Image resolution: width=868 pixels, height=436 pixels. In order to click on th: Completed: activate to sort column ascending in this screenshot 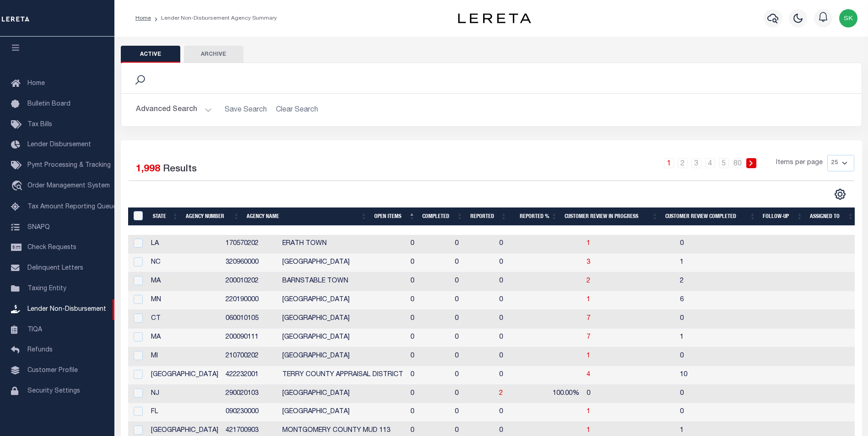, I will do `click(443, 217)`.